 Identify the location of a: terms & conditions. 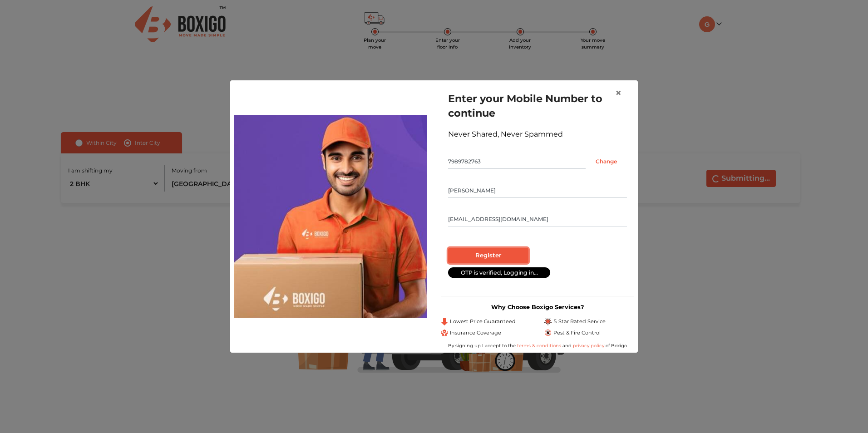
(540, 345).